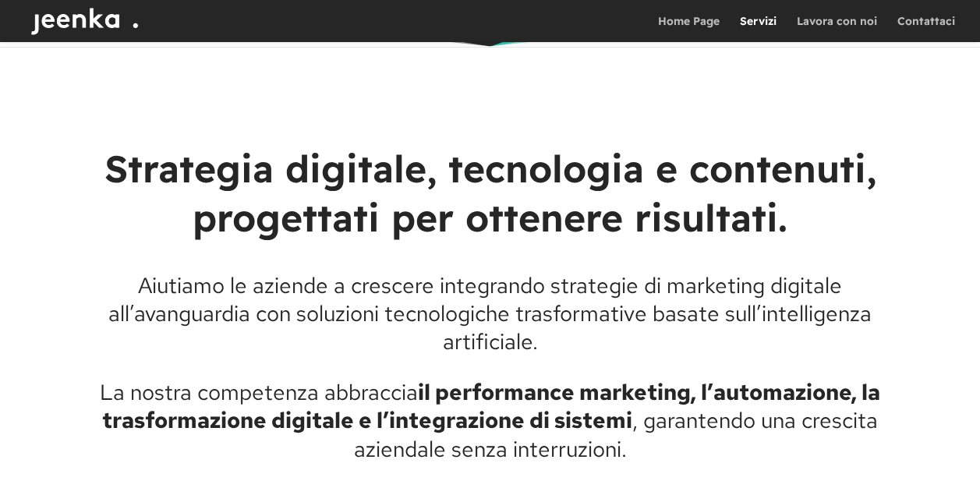 This screenshot has width=980, height=502. What do you see at coordinates (757, 28) in the screenshot?
I see `a: Servizi` at bounding box center [757, 28].